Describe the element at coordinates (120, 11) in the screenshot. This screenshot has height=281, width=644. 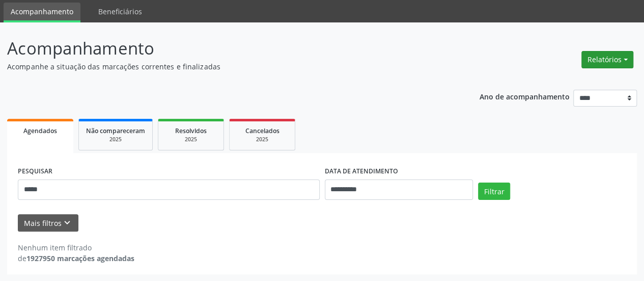
I see `a: Beneficiários` at that location.